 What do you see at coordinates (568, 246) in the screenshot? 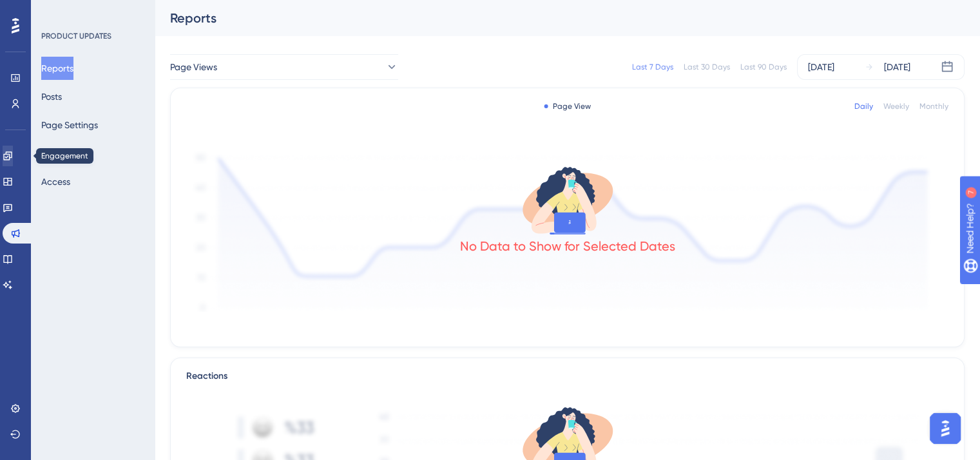
I see `div: No Data to Show for Selected Dates` at bounding box center [568, 246].